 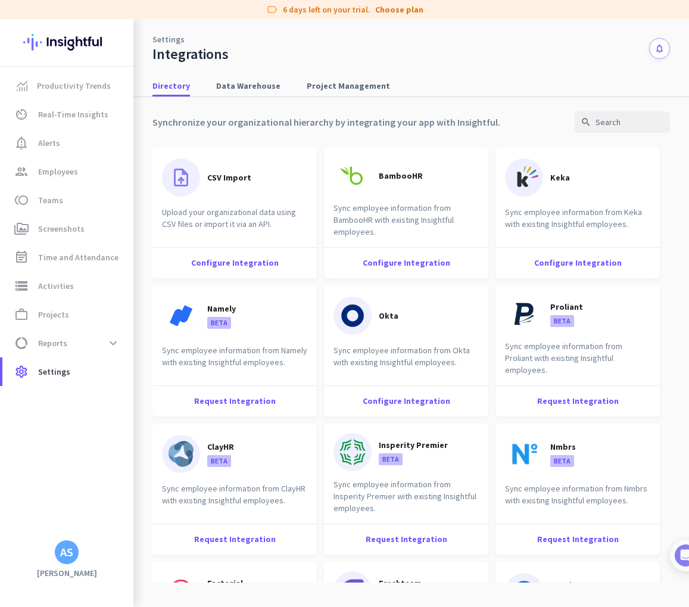 I want to click on p: Factorial, so click(x=225, y=583).